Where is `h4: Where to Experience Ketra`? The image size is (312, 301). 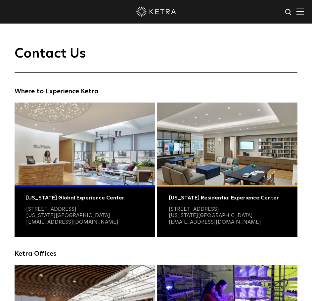 h4: Where to Experience Ketra is located at coordinates (156, 91).